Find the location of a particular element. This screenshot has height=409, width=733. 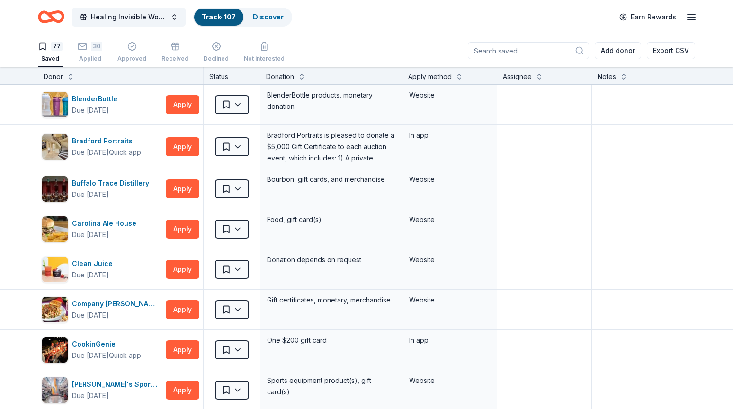

div: Notes is located at coordinates (607, 77).